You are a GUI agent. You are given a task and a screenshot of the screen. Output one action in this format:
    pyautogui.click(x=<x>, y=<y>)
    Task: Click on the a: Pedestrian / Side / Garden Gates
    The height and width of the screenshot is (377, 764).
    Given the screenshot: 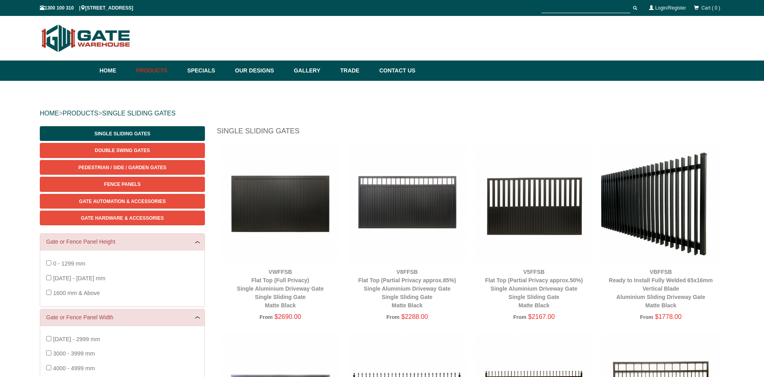 What is the action you would take?
    pyautogui.click(x=122, y=167)
    